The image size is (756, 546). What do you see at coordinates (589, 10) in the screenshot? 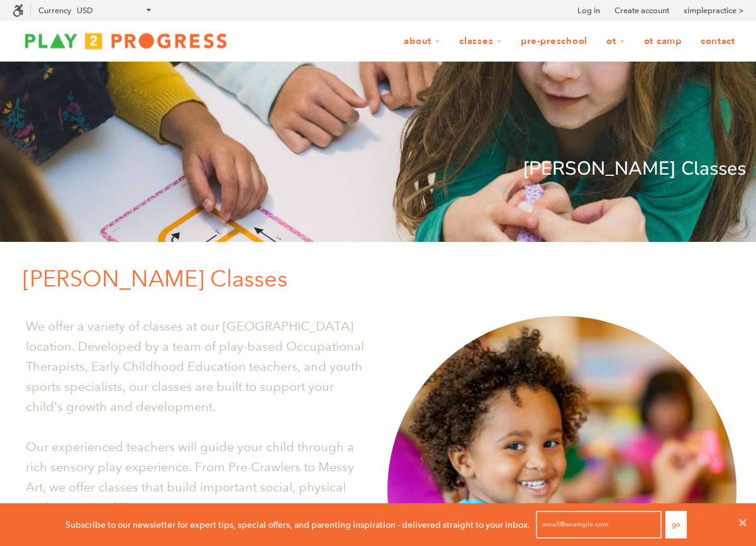
I see `a: Log in` at bounding box center [589, 10].